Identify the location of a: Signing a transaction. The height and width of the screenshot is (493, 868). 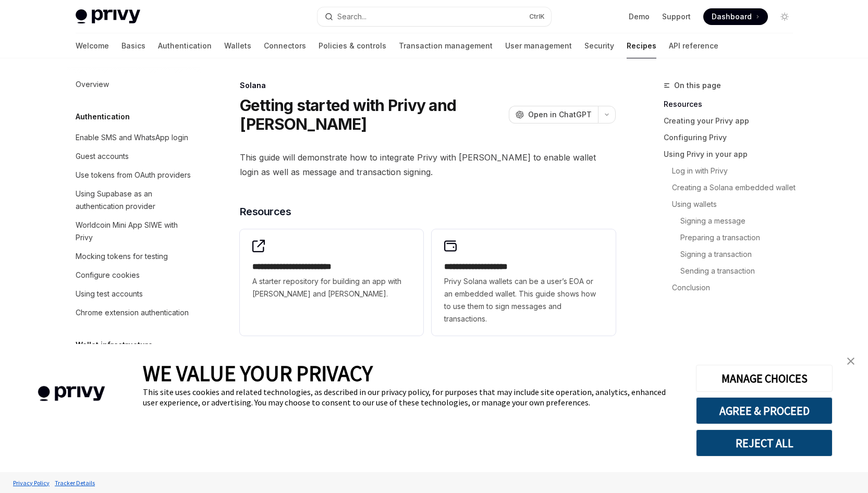
(732, 255).